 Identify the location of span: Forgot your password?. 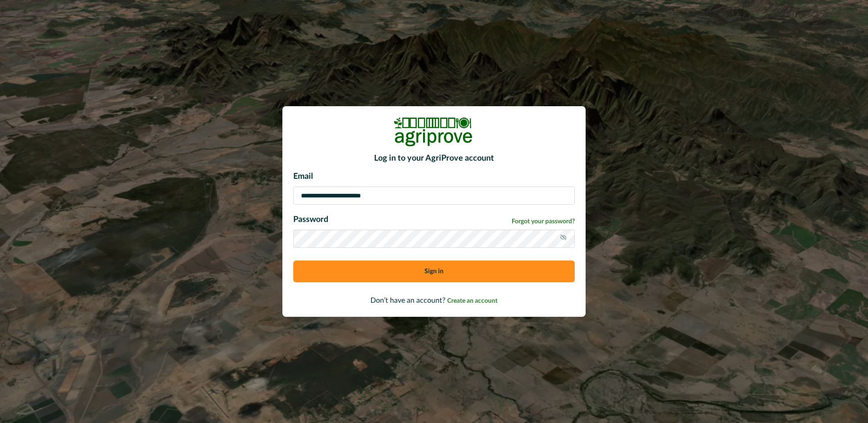
(543, 222).